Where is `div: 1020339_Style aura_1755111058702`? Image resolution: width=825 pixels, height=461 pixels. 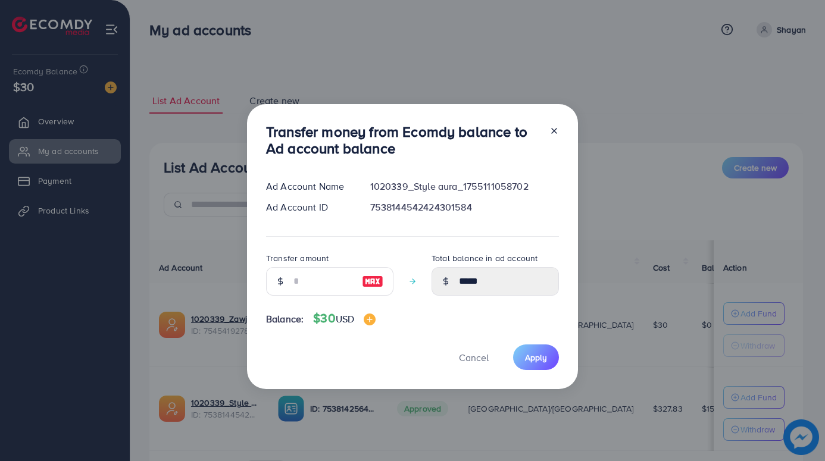 div: 1020339_Style aura_1755111058702 is located at coordinates (464, 186).